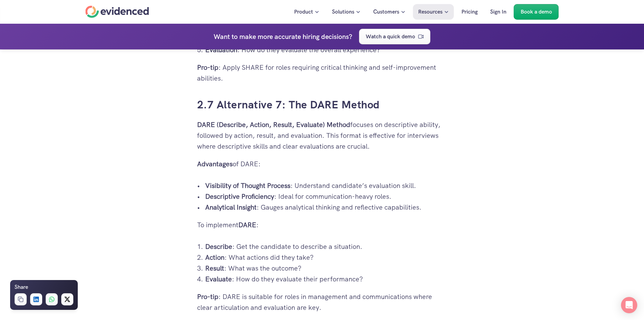 The image size is (644, 320). Describe the element at coordinates (322, 225) in the screenshot. I see `p: To implement :` at that location.